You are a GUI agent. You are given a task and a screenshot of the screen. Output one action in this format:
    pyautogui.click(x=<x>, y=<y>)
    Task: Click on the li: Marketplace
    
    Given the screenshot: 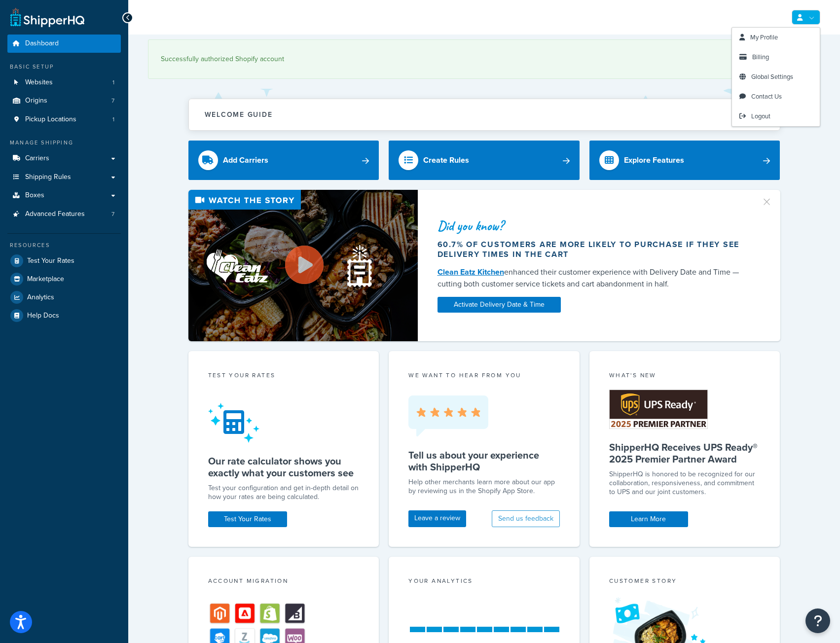 What is the action you would take?
    pyautogui.click(x=64, y=279)
    